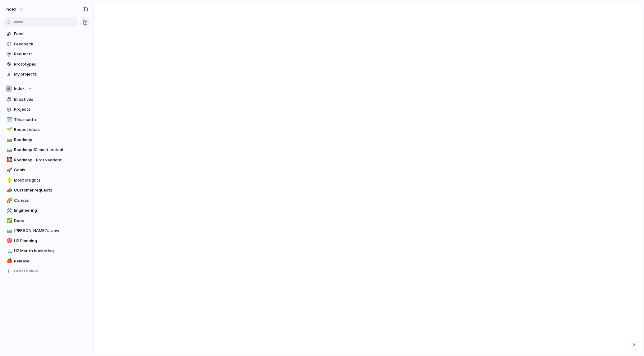  Describe the element at coordinates (51, 210) in the screenshot. I see `span: Engineering` at that location.